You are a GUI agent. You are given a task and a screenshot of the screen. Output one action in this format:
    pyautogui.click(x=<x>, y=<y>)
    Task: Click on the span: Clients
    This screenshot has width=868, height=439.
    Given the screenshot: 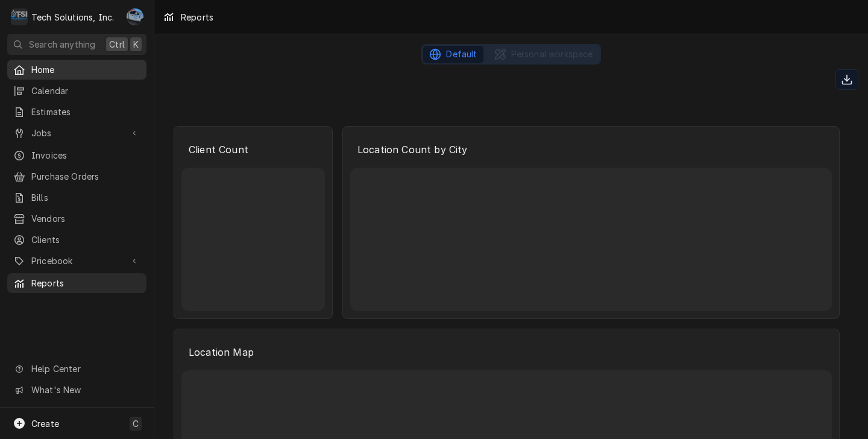 What is the action you would take?
    pyautogui.click(x=86, y=240)
    